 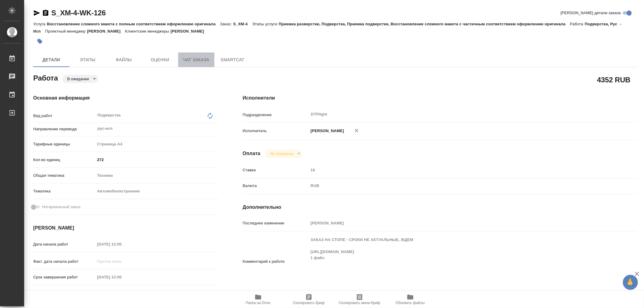 I want to click on p: Факт. дата начала работ, so click(x=64, y=261).